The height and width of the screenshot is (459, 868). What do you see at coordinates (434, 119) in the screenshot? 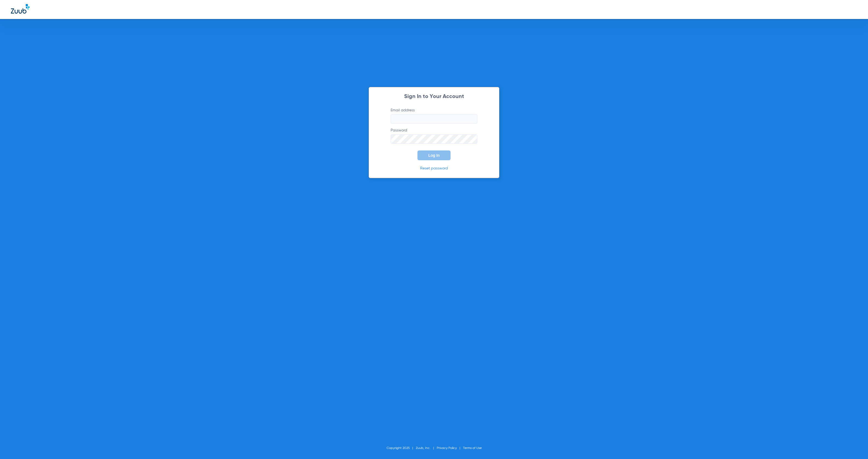
I see `input: Email address` at bounding box center [434, 119].